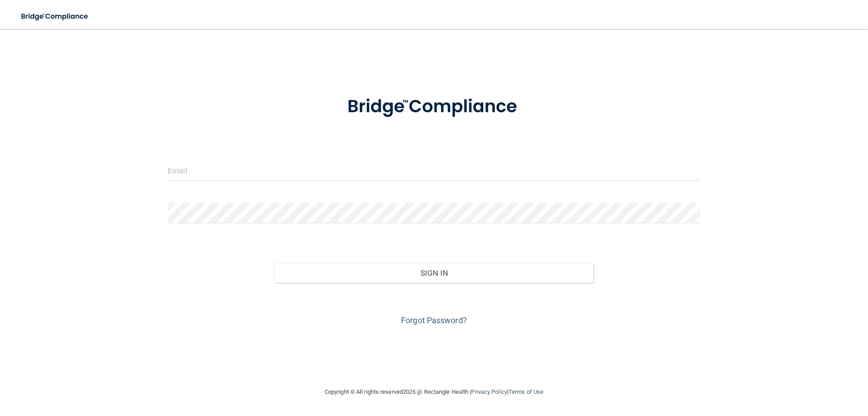  What do you see at coordinates (489, 391) in the screenshot?
I see `a: Privacy Policy` at bounding box center [489, 391].